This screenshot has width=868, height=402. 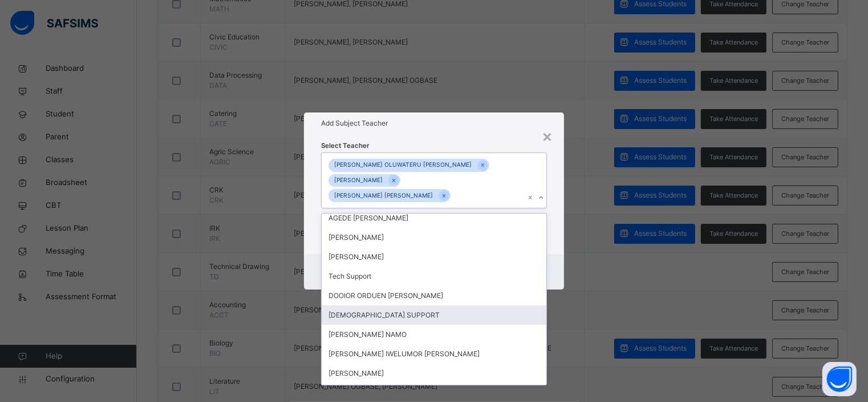 I want to click on span: Select Teacher, so click(x=345, y=146).